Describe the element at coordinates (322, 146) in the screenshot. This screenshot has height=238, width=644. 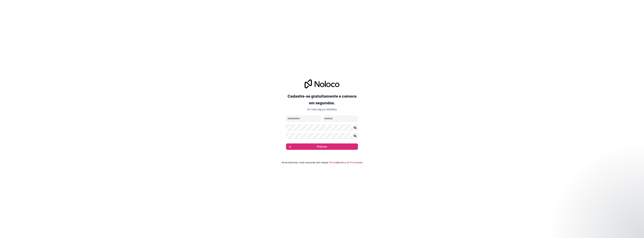
I see `font: Próximo` at that location.